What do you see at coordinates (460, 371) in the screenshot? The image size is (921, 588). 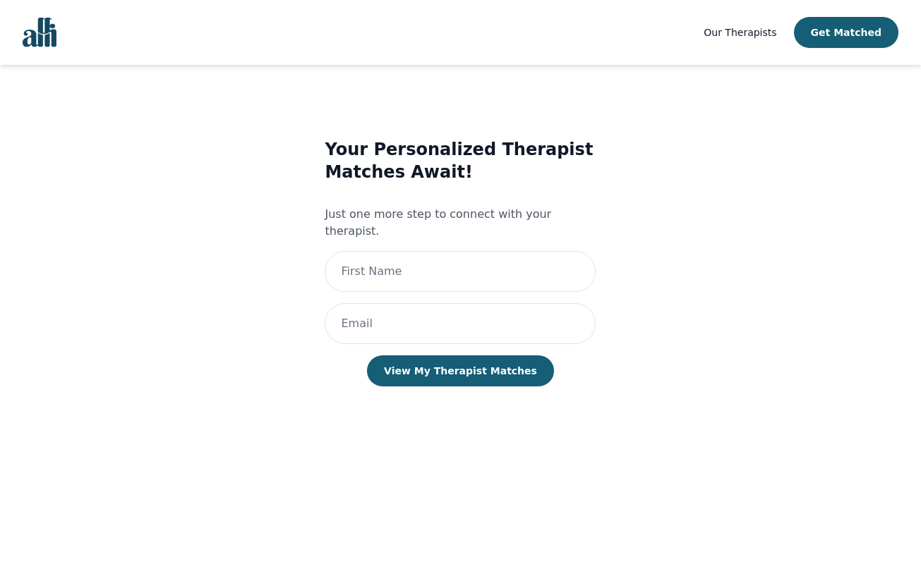 I see `button: View My Therapist Matches` at bounding box center [460, 371].